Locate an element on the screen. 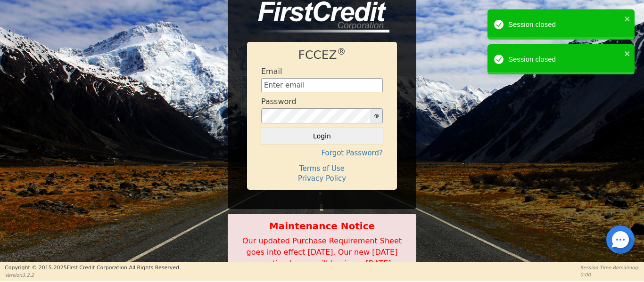 This screenshot has width=644, height=282. button: Login is located at coordinates (322, 136).